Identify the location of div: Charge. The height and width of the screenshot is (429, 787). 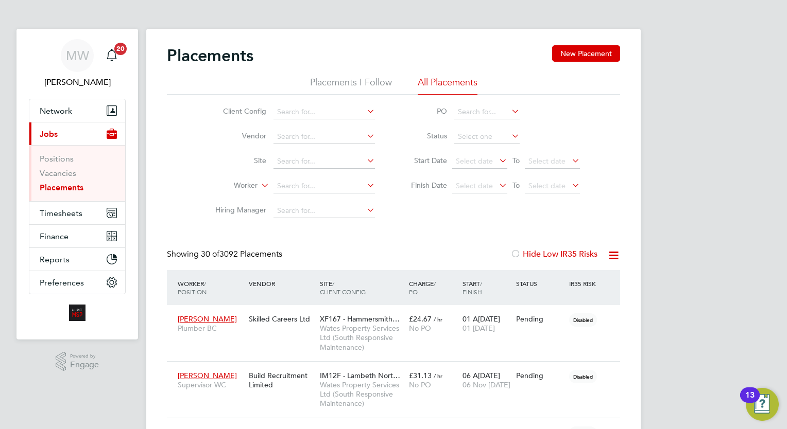
(433, 288).